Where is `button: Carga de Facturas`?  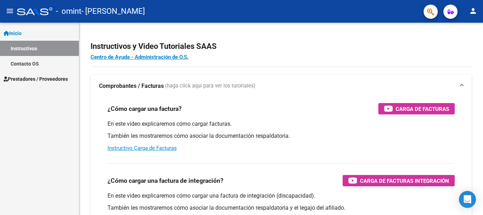
button: Carga de Facturas is located at coordinates (417, 109).